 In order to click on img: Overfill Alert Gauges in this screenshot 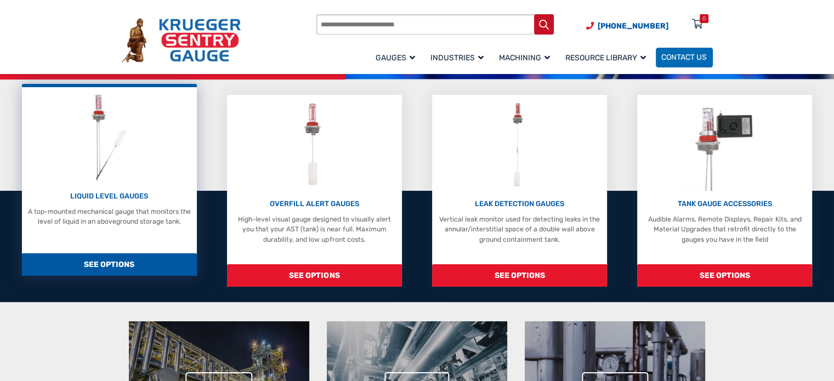, I will do `click(314, 145)`.